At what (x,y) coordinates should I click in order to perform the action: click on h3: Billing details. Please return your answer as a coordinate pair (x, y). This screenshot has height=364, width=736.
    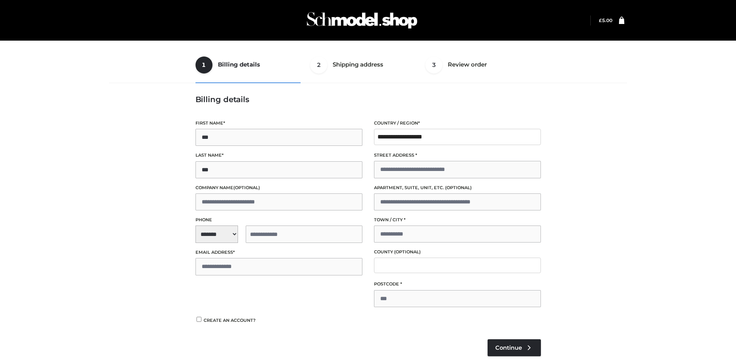
    Looking at the image, I should click on (368, 99).